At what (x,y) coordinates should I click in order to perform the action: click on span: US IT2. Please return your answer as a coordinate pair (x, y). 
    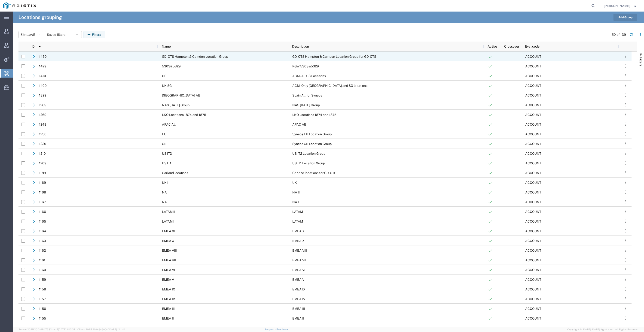
    Looking at the image, I should click on (167, 154).